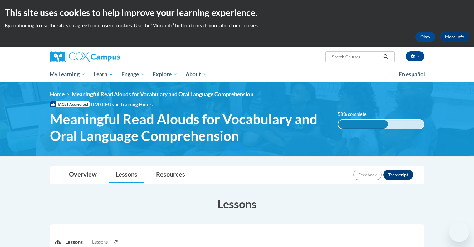  What do you see at coordinates (83, 175) in the screenshot?
I see `a: Overview` at bounding box center [83, 175].